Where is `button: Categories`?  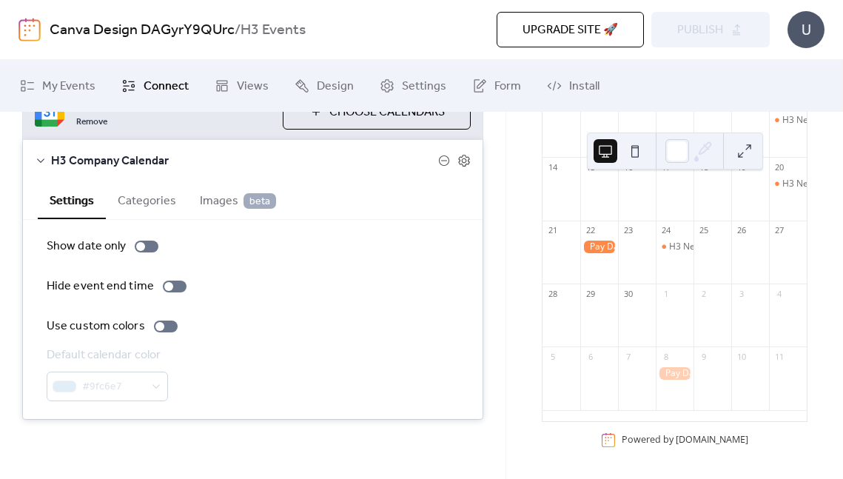 button: Categories is located at coordinates (147, 199).